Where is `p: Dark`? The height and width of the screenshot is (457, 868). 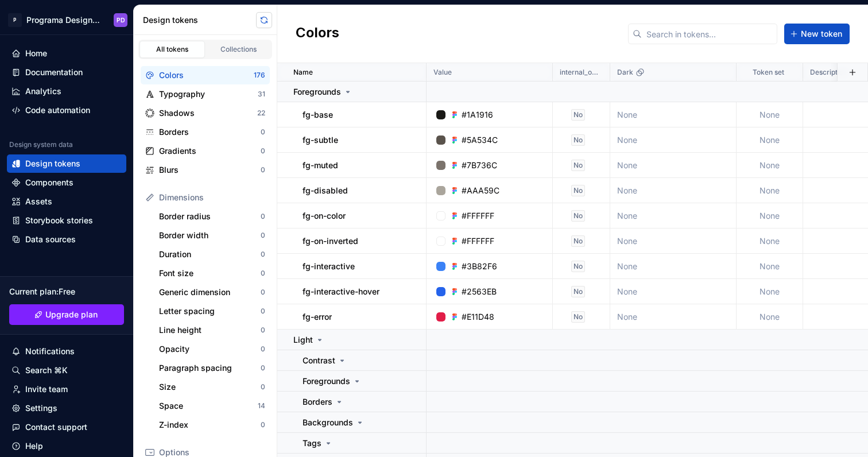
p: Dark is located at coordinates (625, 73).